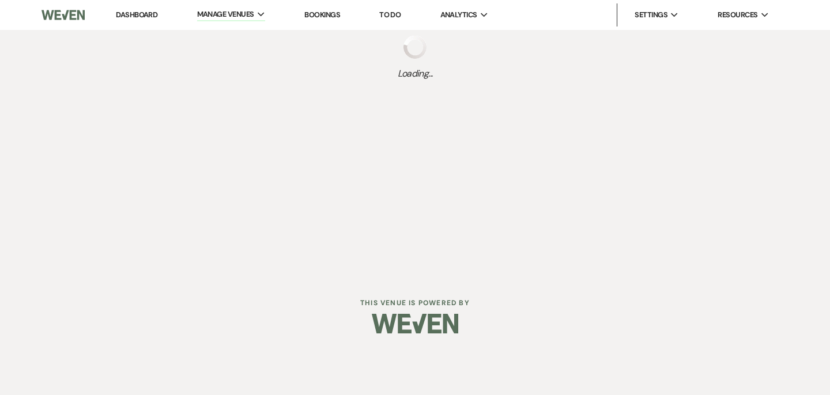 The width and height of the screenshot is (830, 395). Describe the element at coordinates (322, 14) in the screenshot. I see `a: Bookings` at that location.